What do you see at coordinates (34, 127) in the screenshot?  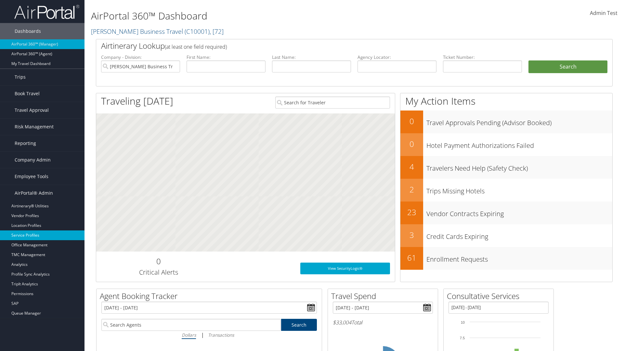 I see `span: Risk Management` at bounding box center [34, 127].